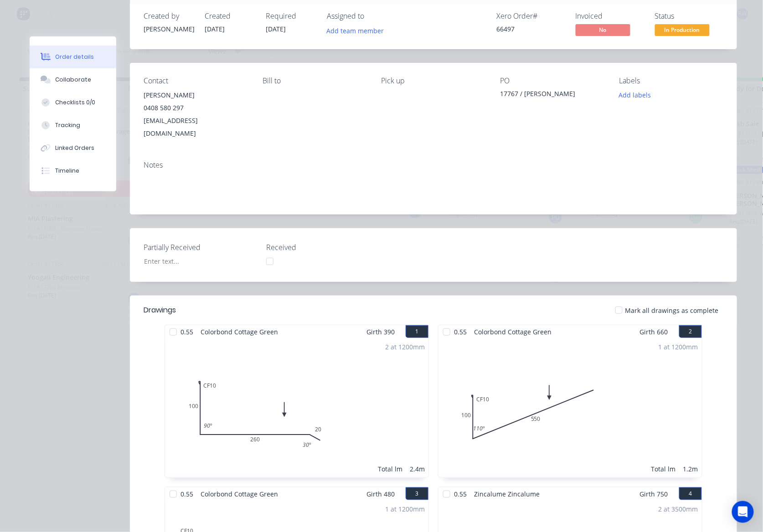 The height and width of the screenshot is (532, 763). I want to click on div: 66497, so click(530, 29).